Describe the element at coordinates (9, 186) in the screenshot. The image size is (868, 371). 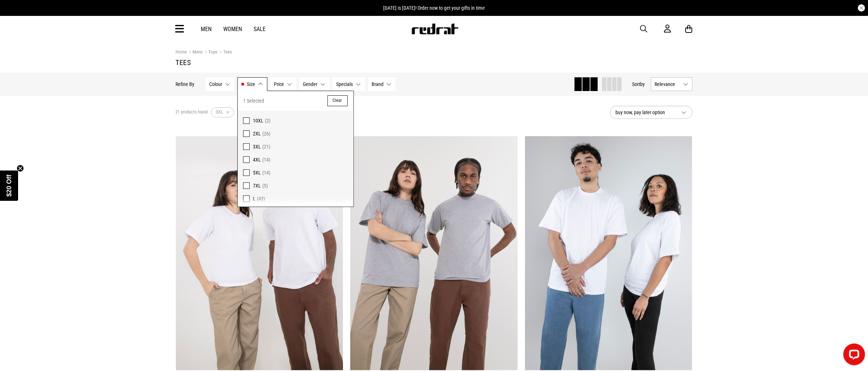
I see `span: $20 Off` at that location.